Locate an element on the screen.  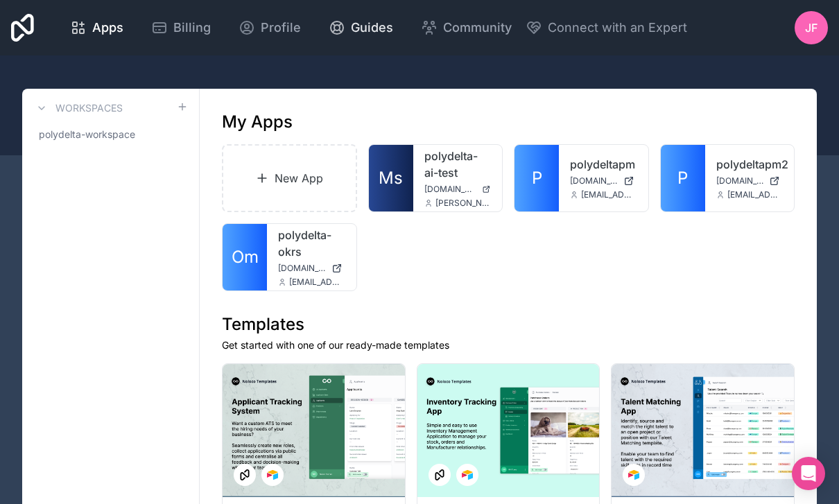
h1: My Apps is located at coordinates (257, 122).